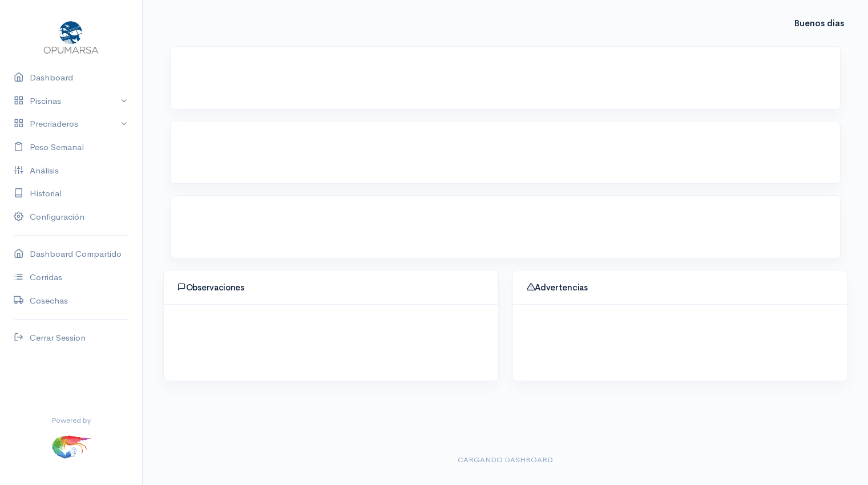 This screenshot has height=485, width=868. I want to click on img: Opumarsa, so click(71, 36).